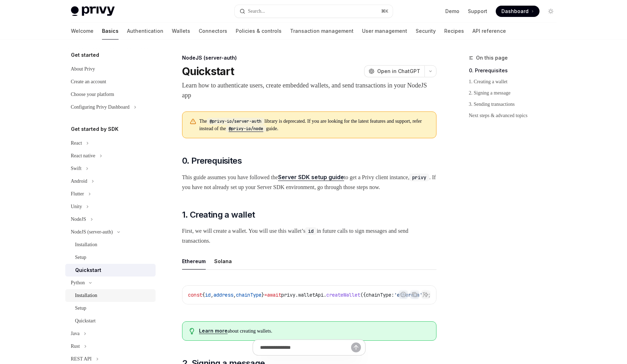 The height and width of the screenshot is (364, 627). I want to click on div: Python, so click(78, 282).